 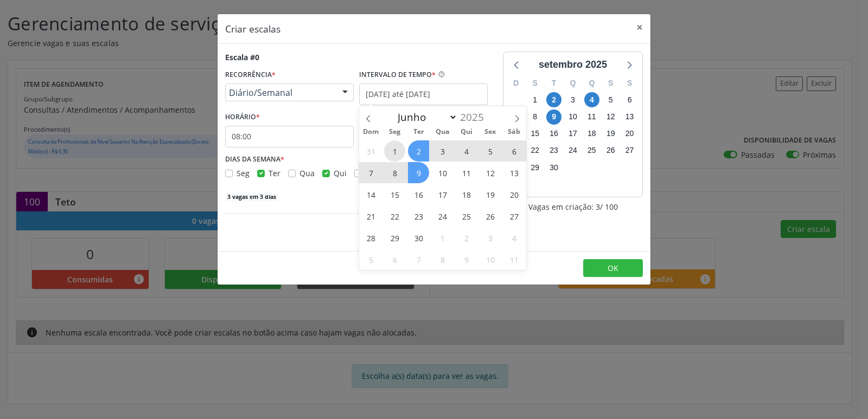 What do you see at coordinates (514, 194) in the screenshot?
I see `span: Setembro 20, 2025` at bounding box center [514, 194].